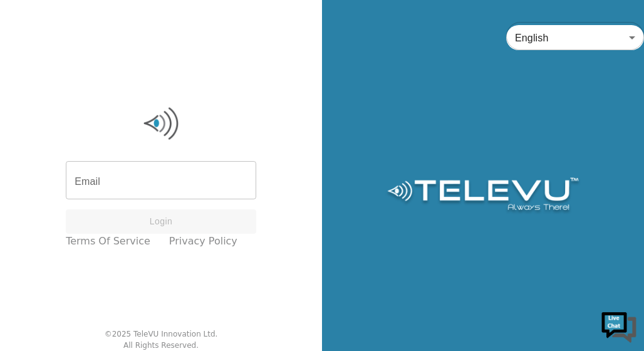 This screenshot has width=644, height=351. I want to click on div: English, so click(575, 38).